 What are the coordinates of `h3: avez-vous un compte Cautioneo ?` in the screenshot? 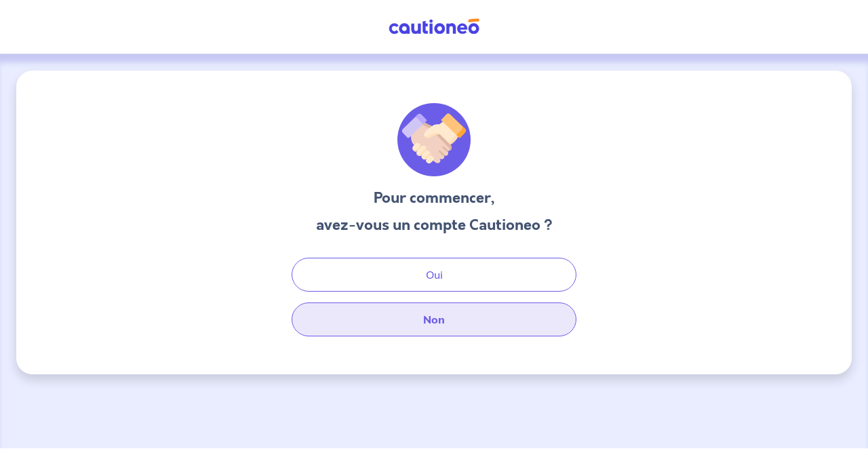 It's located at (434, 225).